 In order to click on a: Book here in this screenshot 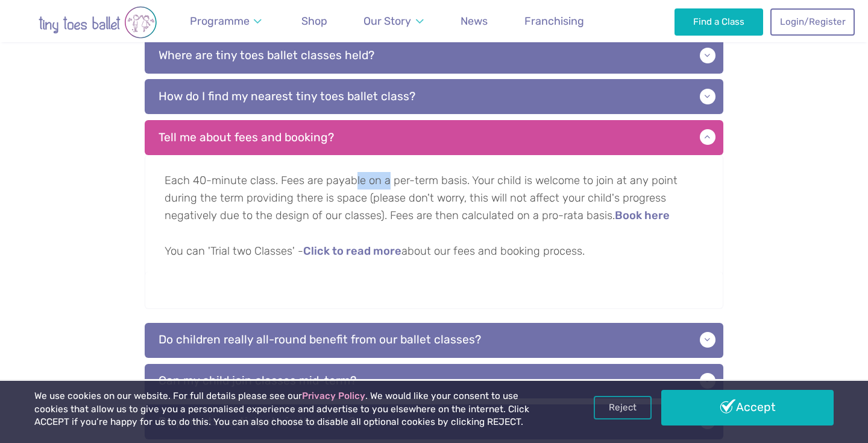, I will do `click(642, 216)`.